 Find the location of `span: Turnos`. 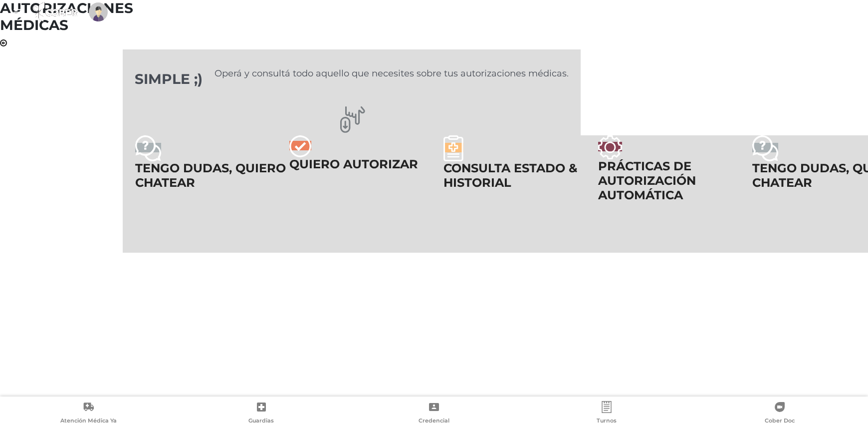

span: Turnos is located at coordinates (606, 421).